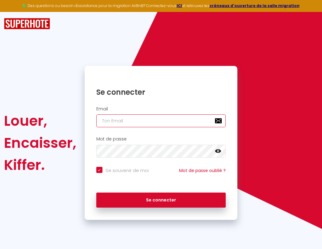  What do you see at coordinates (255, 6) in the screenshot?
I see `strong: créneaux d'ouverture de la salle migration` at bounding box center [255, 6].